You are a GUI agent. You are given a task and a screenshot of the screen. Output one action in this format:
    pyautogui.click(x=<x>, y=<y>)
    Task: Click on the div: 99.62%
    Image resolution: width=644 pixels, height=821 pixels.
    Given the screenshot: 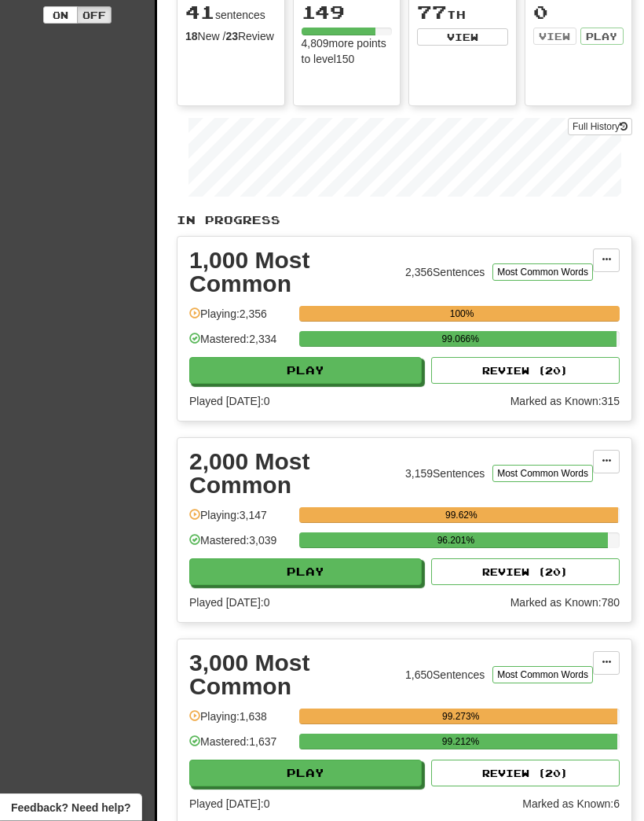 What is the action you would take?
    pyautogui.click(x=461, y=516)
    